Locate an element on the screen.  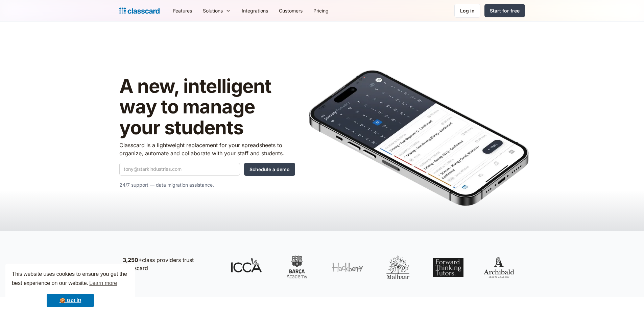
h1: A new, intelligent way to manage your students is located at coordinates (207, 107).